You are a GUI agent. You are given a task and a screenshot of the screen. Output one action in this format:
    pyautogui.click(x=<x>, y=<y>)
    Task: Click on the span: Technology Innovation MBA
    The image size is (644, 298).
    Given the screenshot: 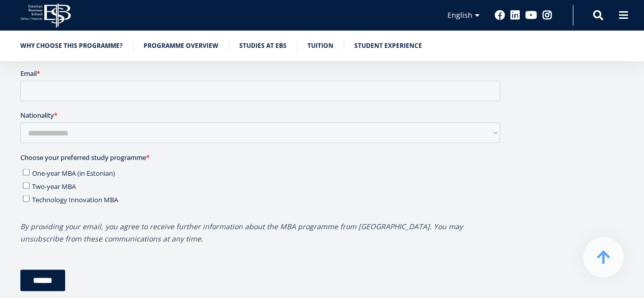 What is the action you would take?
    pyautogui.click(x=54, y=173)
    